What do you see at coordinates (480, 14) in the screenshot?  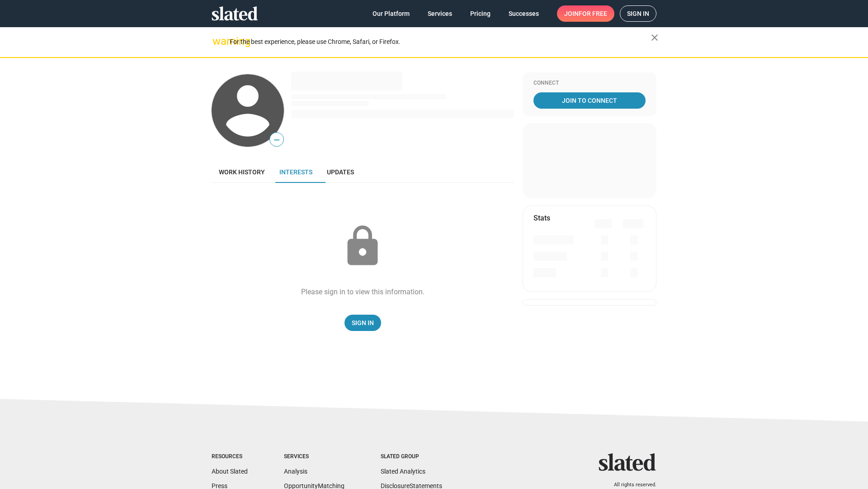 I see `span: Pricing` at bounding box center [480, 14].